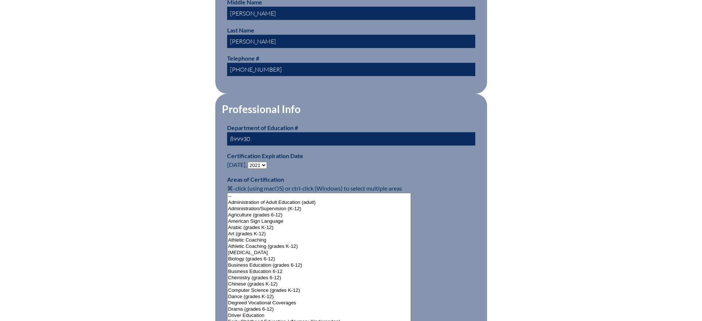 This screenshot has height=321, width=702. I want to click on option: Biology (grades 6-12), so click(319, 259).